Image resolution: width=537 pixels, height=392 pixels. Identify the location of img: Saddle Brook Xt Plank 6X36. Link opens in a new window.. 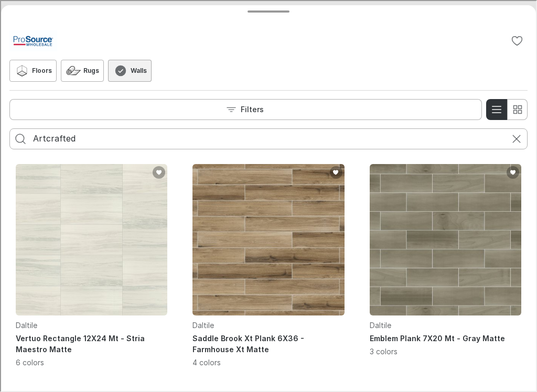
(267, 238).